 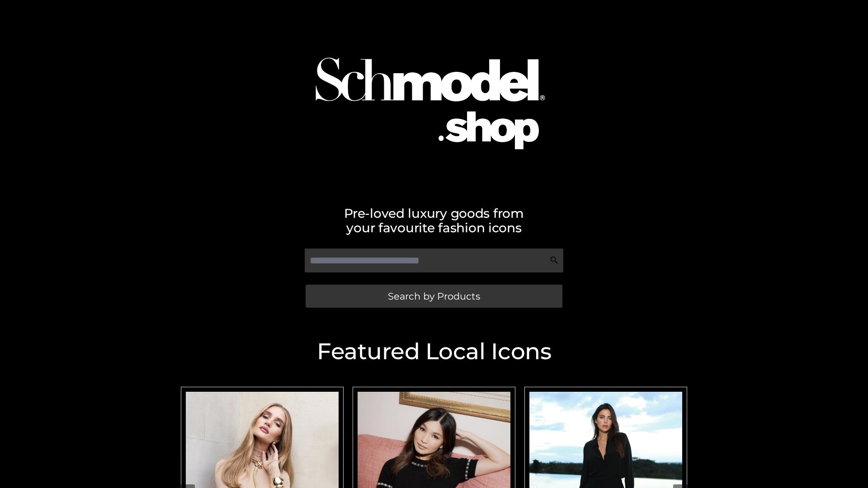 What do you see at coordinates (434, 220) in the screenshot?
I see `h2: Pre-loved luxury goods from your favourite fashion icons` at bounding box center [434, 220].